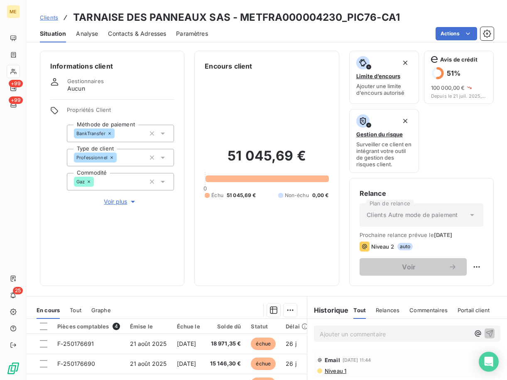 This screenshot has height=380, width=507. I want to click on span: BankTransfer, so click(91, 133).